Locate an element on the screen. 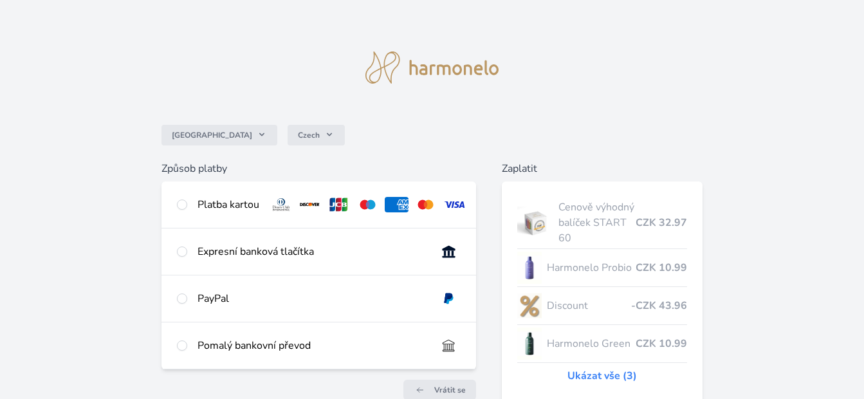 The height and width of the screenshot is (399, 864). span: CZK 32.97 is located at coordinates (661, 223).